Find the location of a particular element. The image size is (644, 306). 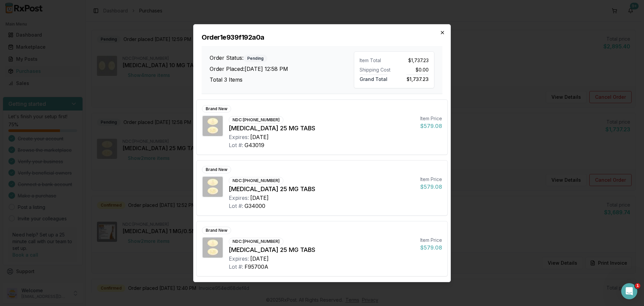

div: F95700A is located at coordinates (256, 267).